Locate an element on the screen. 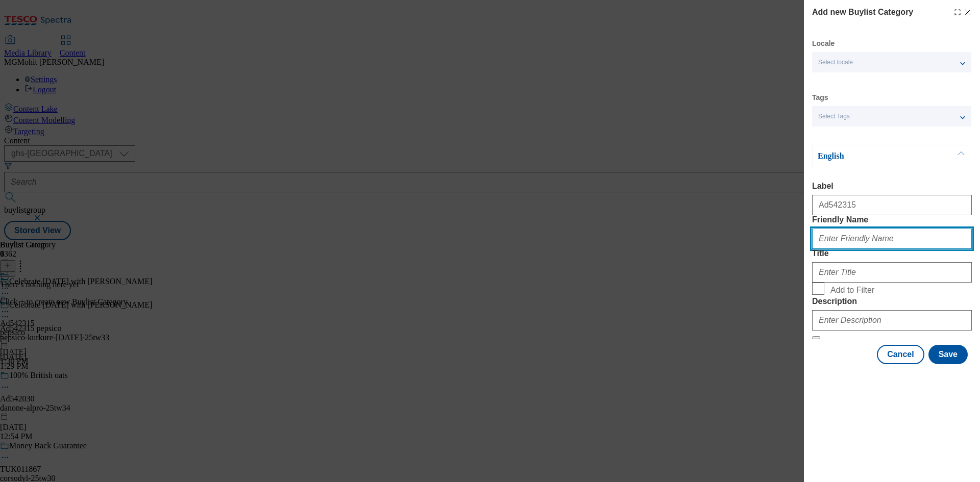  label: Friendly Name is located at coordinates (892, 220).